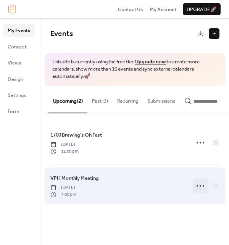  I want to click on span: VPH Monthly Meeting, so click(74, 178).